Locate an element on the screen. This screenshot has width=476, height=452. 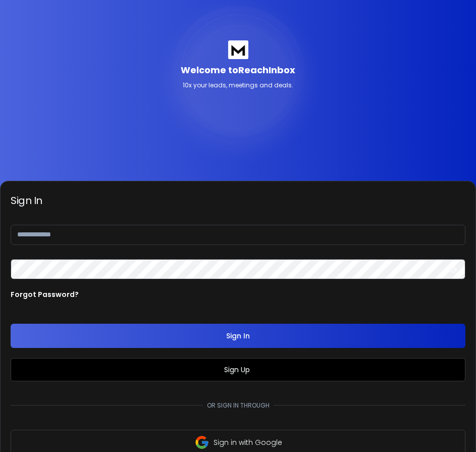
p: 10x your leads, meetings and deals. is located at coordinates (238, 85).